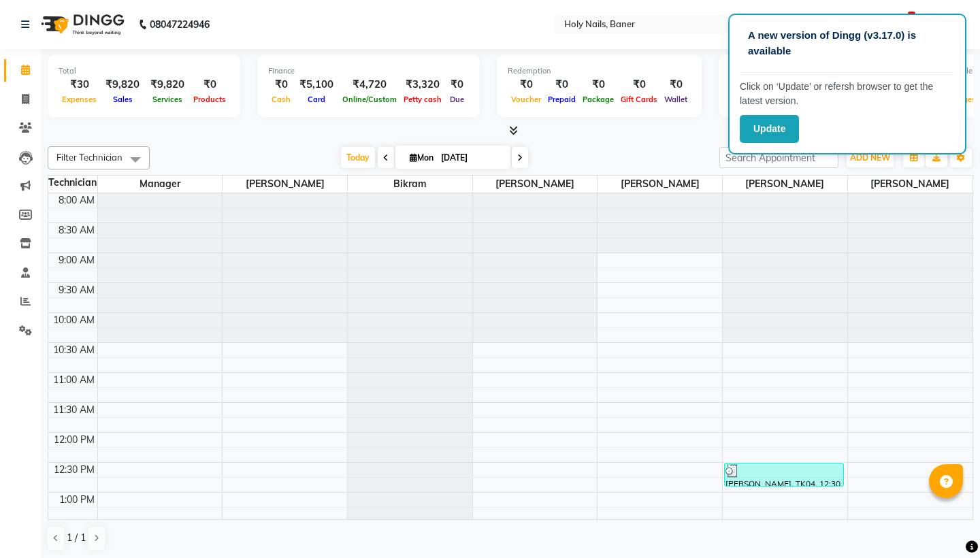 The height and width of the screenshot is (558, 980). I want to click on span: Filter Technician, so click(89, 157).